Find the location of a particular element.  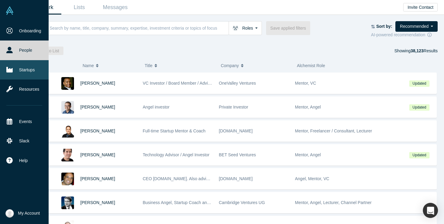

img: Samir Ghosh's Profile Image is located at coordinates (68, 131).